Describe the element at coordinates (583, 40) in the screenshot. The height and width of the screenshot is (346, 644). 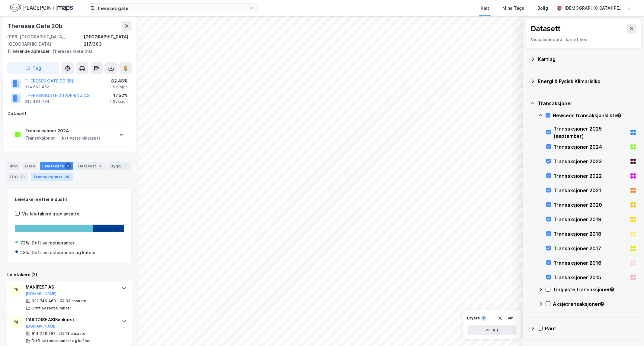
I see `div: Visualiser data i kartet her.` at that location.